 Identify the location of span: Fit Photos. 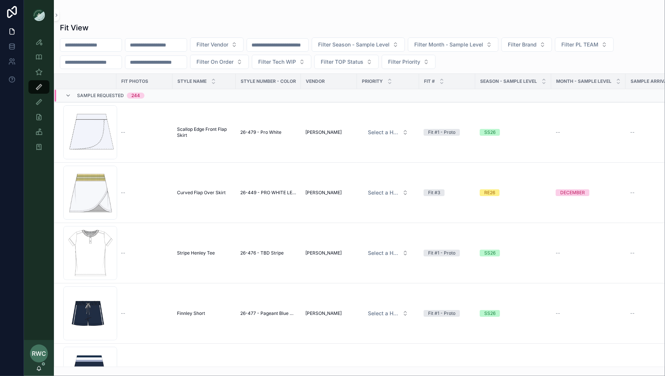
(135, 81).